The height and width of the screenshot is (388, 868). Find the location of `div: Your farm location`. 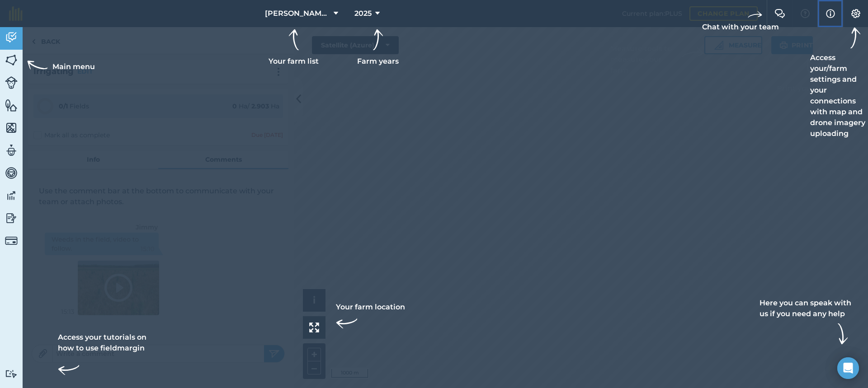

div: Your farm location is located at coordinates (370, 318).